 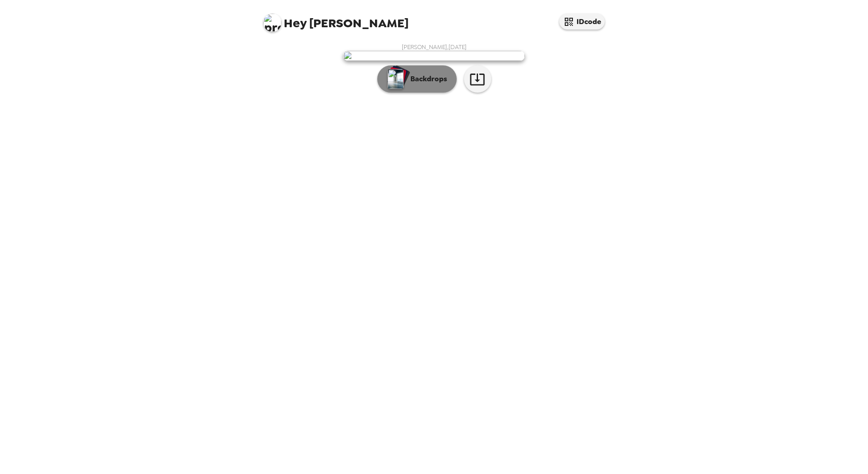 What do you see at coordinates (582, 21) in the screenshot?
I see `button: IDcode` at bounding box center [582, 21].